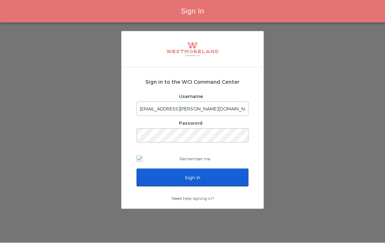 The image size is (385, 243). Describe the element at coordinates (190, 123) in the screenshot. I see `label: Password` at that location.